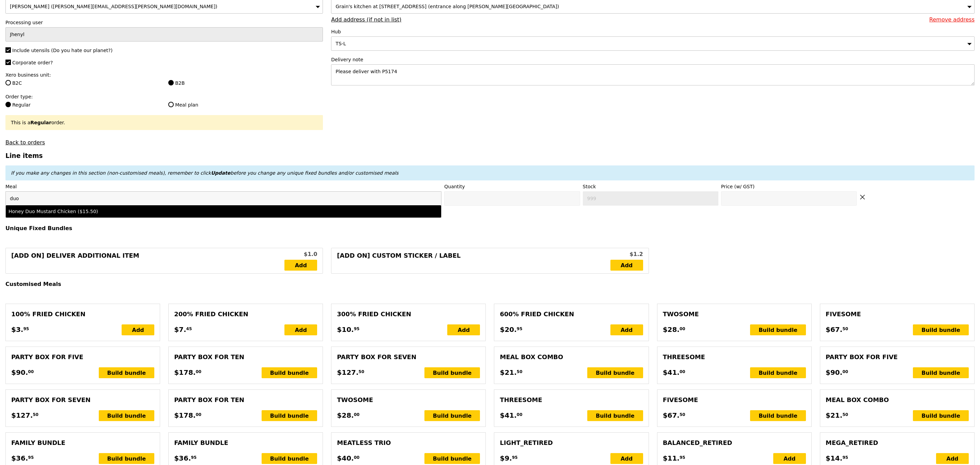 Image resolution: width=980 pixels, height=465 pixels. Describe the element at coordinates (246, 314) in the screenshot. I see `div: 200% Fried Chicken` at that location.